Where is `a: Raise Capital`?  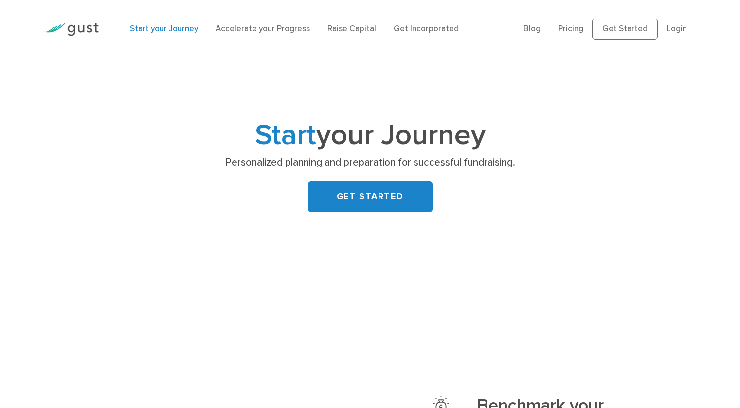 a: Raise Capital is located at coordinates (352, 29).